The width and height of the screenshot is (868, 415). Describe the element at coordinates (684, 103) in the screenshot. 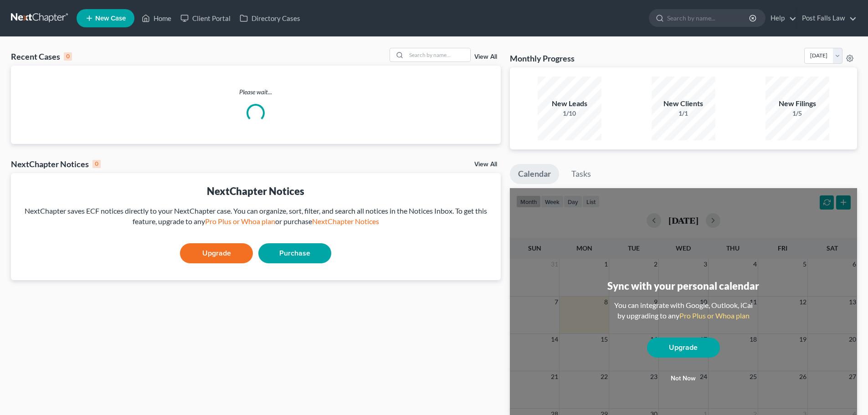

I see `div: New Clients` at that location.